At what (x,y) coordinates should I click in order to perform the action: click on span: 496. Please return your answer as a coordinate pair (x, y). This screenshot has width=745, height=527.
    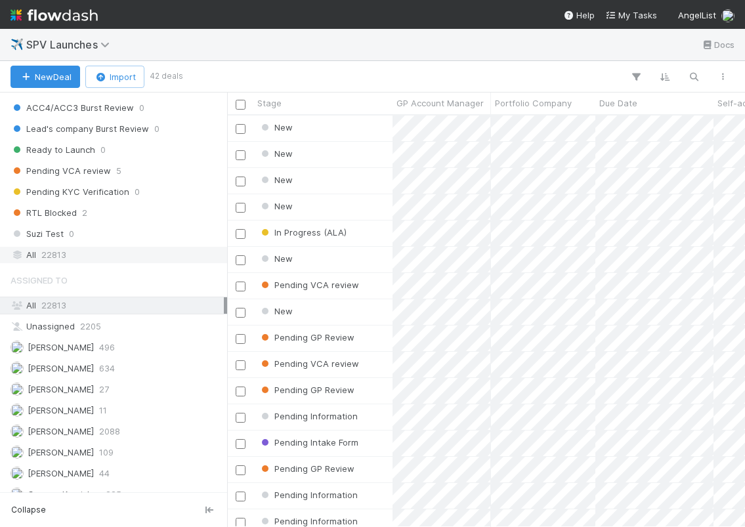
    Looking at the image, I should click on (107, 347).